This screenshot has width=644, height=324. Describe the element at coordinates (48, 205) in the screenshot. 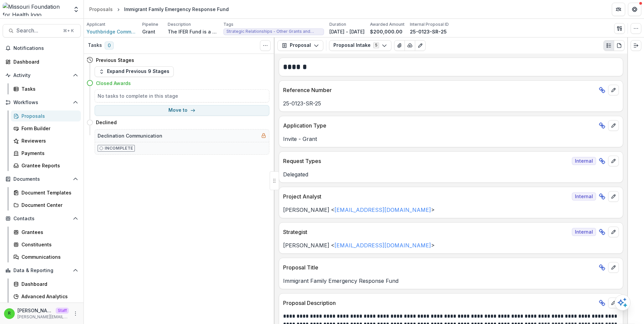

I see `div: Document Center` at that location.